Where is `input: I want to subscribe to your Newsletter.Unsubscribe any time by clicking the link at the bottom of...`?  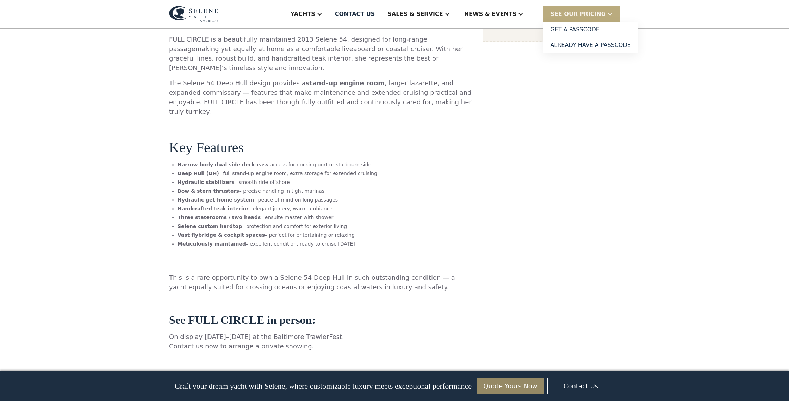 input: I want to subscribe to your Newsletter.Unsubscribe any time by clicking the link at the bottom of... is located at coordinates (4, 159).